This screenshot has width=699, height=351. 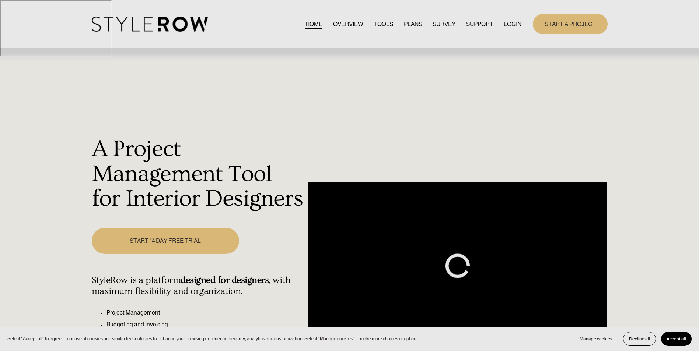 What do you see at coordinates (165, 241) in the screenshot?
I see `a: START 14 DAY FREE TRIAL` at bounding box center [165, 241].